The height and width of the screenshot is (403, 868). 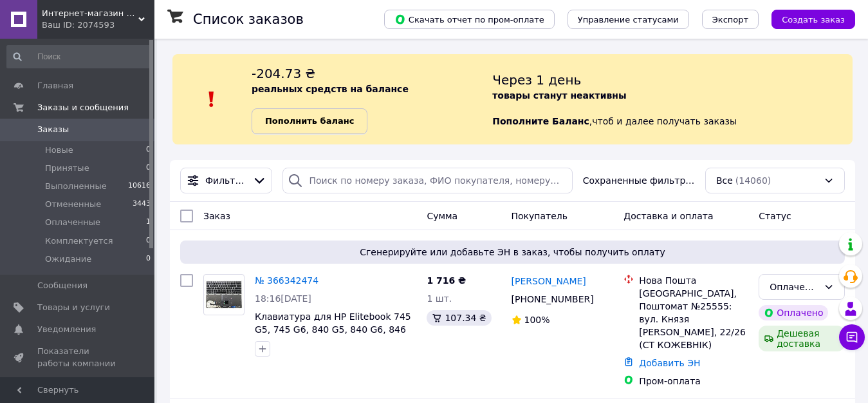 I want to click on span: Принятые, so click(x=67, y=168).